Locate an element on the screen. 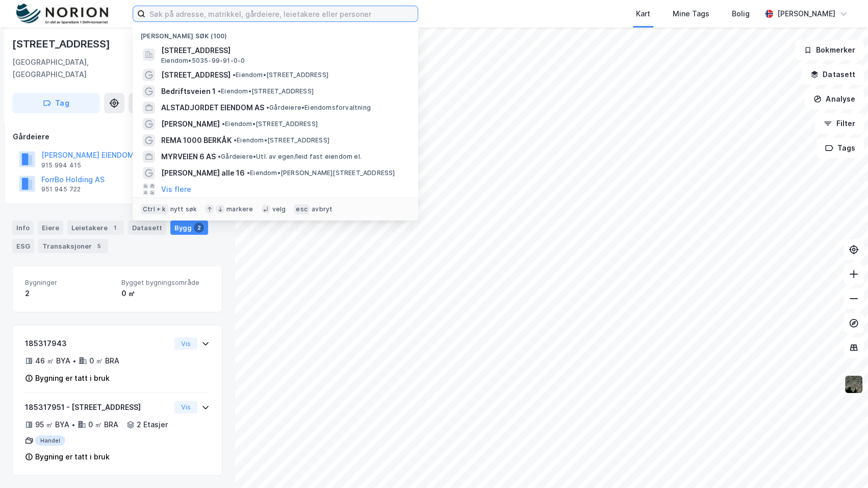  div: Bolig is located at coordinates (741, 14).